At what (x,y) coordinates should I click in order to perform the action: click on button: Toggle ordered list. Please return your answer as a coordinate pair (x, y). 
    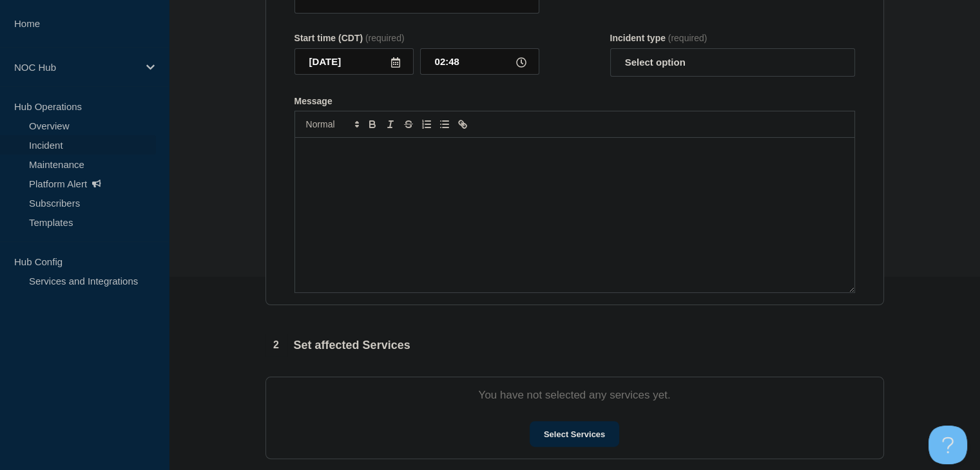
    Looking at the image, I should click on (427, 124).